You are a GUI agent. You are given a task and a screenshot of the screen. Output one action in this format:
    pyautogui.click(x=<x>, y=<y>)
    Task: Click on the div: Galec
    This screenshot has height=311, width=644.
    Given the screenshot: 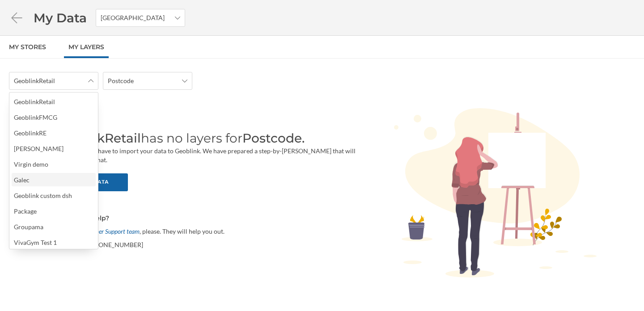 What is the action you would take?
    pyautogui.click(x=21, y=180)
    